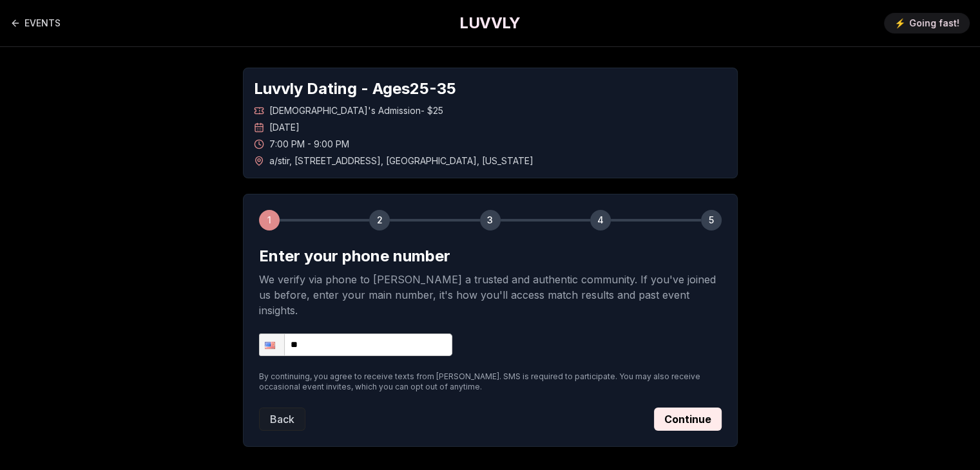 This screenshot has height=470, width=980. I want to click on button: Back, so click(282, 419).